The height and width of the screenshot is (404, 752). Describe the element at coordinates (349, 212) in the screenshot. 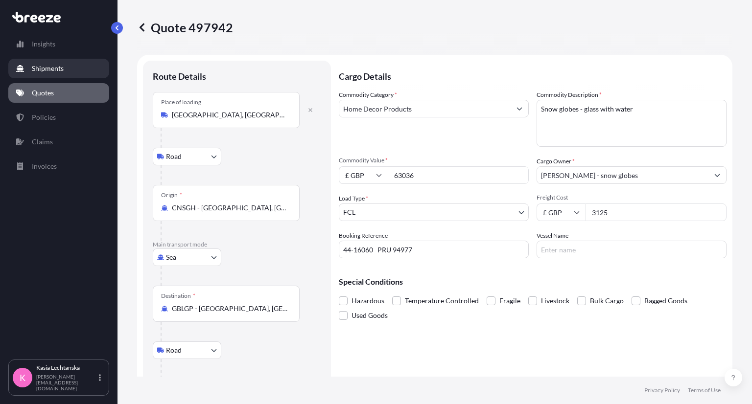

I see `span: FCL` at that location.